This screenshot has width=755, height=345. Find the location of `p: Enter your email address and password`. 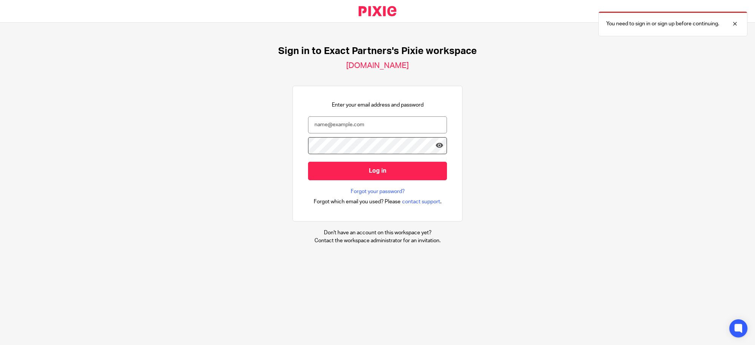

p: Enter your email address and password is located at coordinates (378, 105).